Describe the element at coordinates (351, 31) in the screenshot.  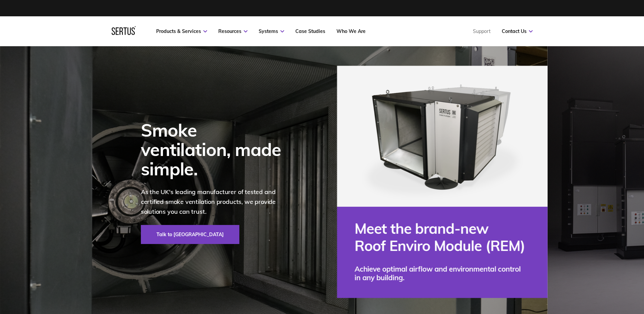
I see `a: Who We Are` at that location.